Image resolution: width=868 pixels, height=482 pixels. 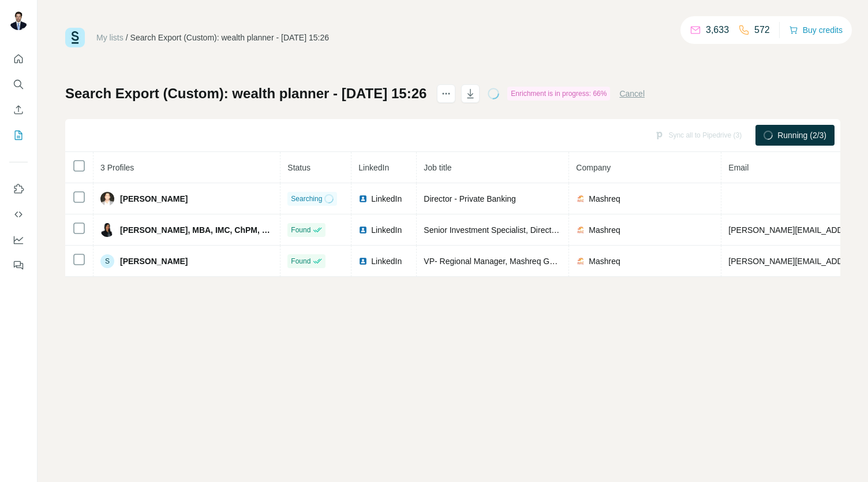 What do you see at coordinates (117, 168) in the screenshot?
I see `span: 3 Profiles` at bounding box center [117, 168].